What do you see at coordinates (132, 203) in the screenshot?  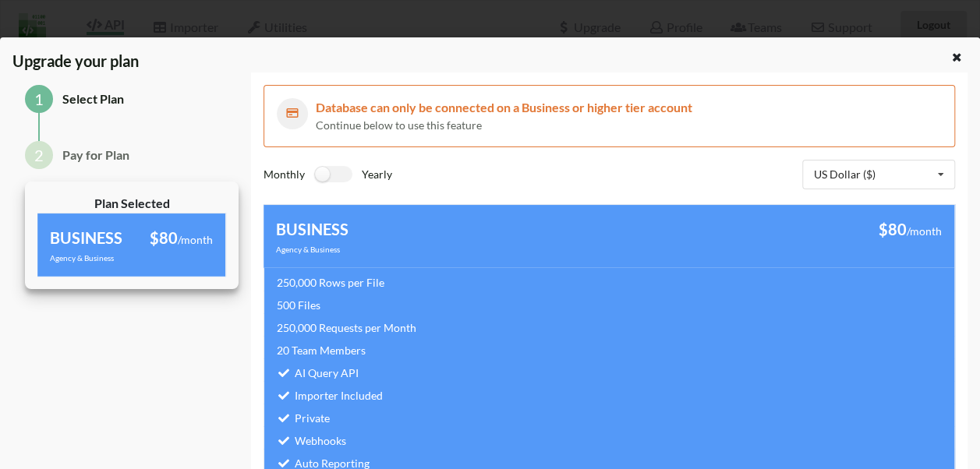 I see `div: Plan Selected` at bounding box center [132, 203].